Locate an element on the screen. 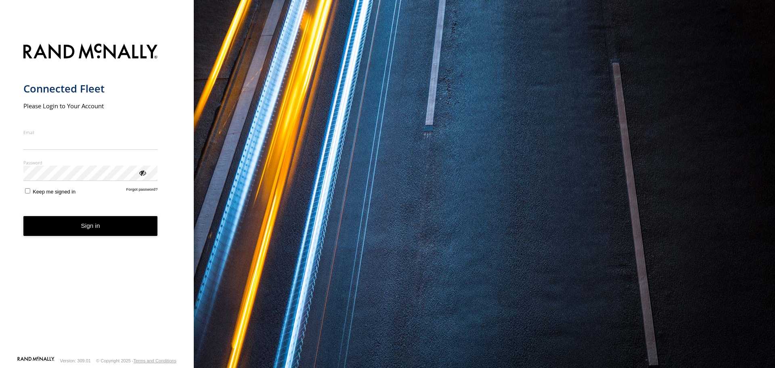  div: © Copyright 2025 - is located at coordinates (136, 361).